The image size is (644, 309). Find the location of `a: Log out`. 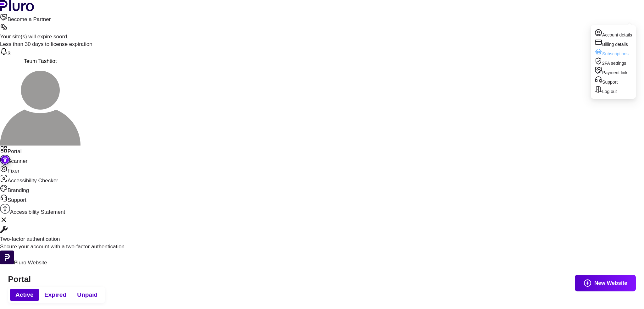

a: Log out is located at coordinates (613, 90).